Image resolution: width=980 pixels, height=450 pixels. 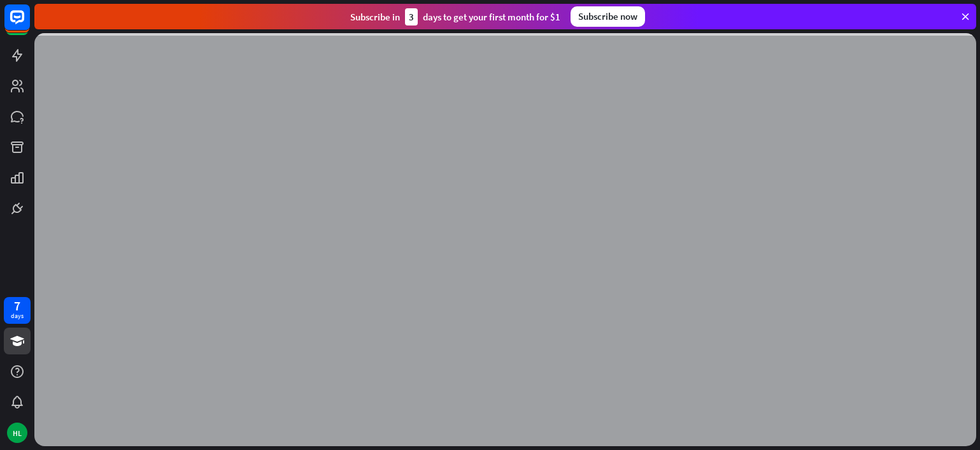 What do you see at coordinates (17, 306) in the screenshot?
I see `div: 7` at bounding box center [17, 306].